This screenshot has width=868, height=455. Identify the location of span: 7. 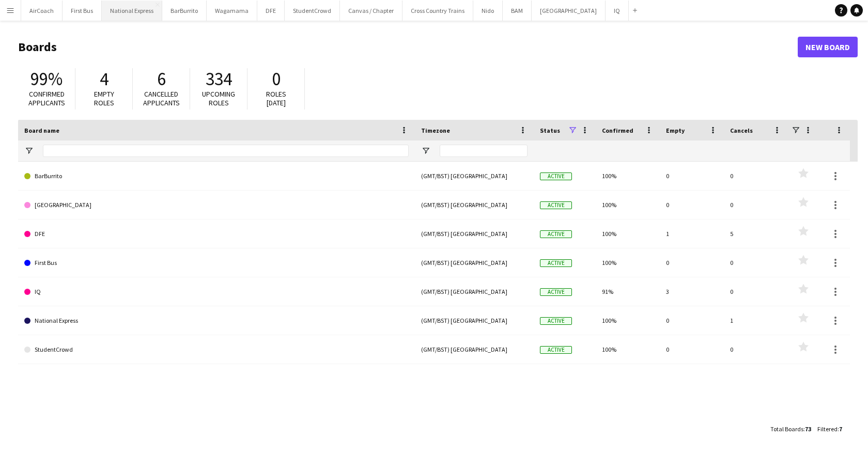
(841, 428).